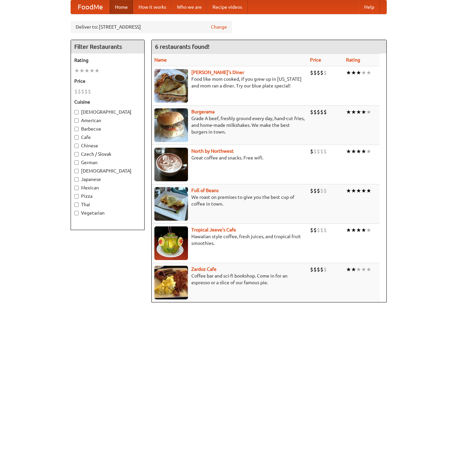  What do you see at coordinates (202, 112) in the screenshot?
I see `a: Burgerama` at bounding box center [202, 112].